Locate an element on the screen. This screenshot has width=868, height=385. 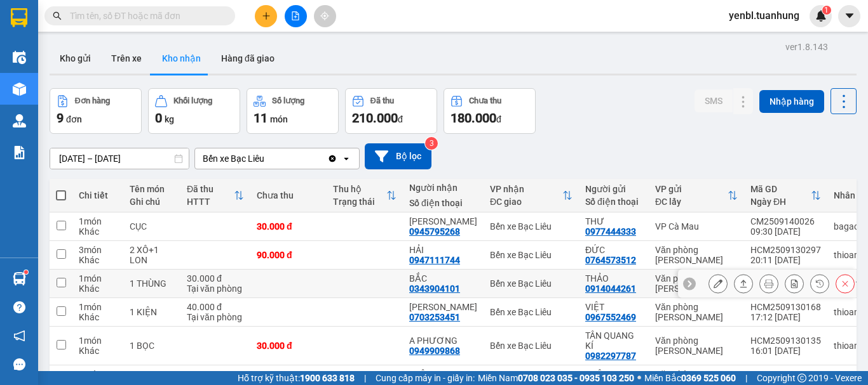
div: THƯ is located at coordinates (614, 221).